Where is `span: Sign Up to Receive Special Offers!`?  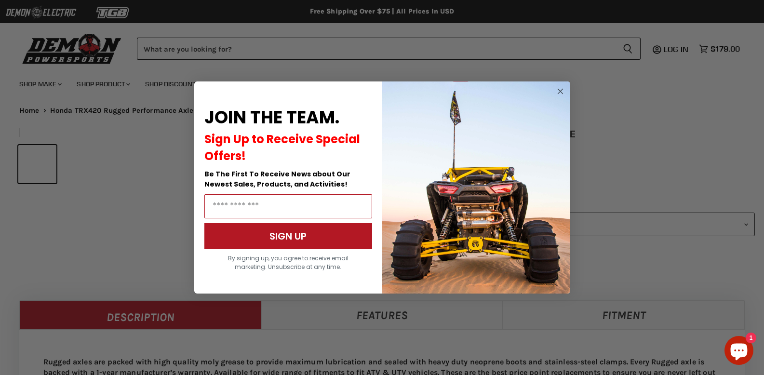
span: Sign Up to Receive Special Offers! is located at coordinates (282, 147).